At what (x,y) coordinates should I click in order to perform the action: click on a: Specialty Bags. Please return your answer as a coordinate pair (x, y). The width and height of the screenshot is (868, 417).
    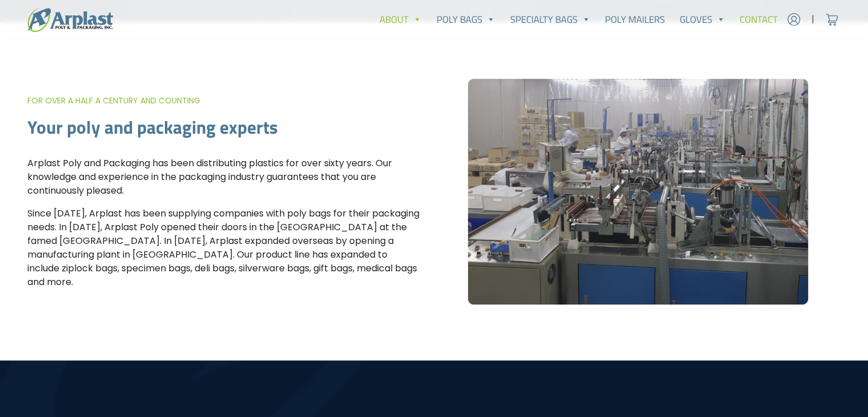
    Looking at the image, I should click on (550, 19).